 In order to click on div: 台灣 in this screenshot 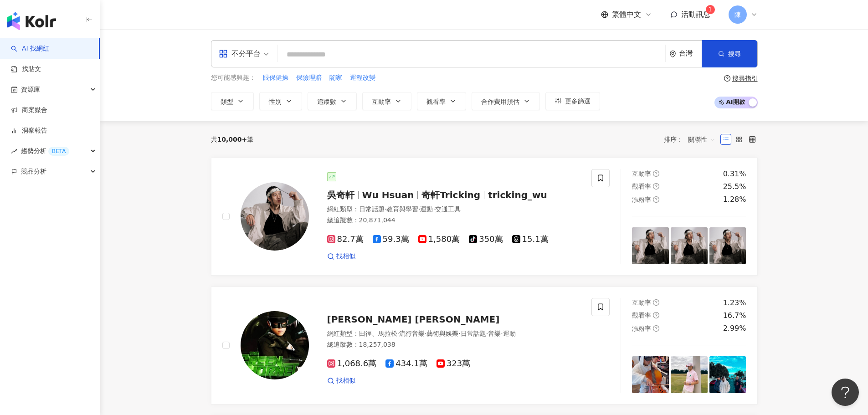, I will do `click(691, 54)`.